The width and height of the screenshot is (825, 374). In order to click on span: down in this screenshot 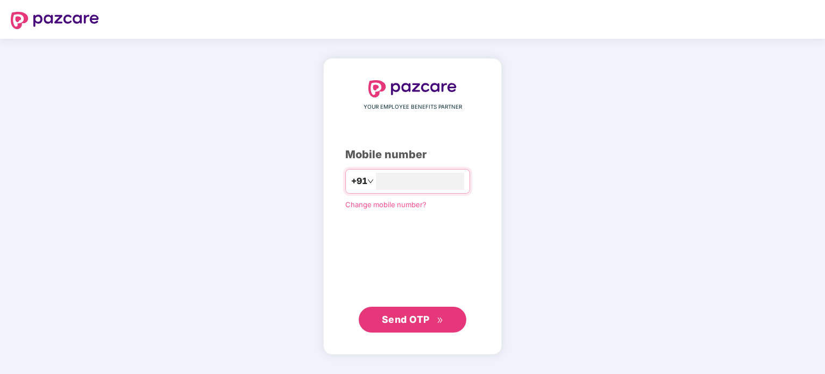, I will do `click(371, 181)`.